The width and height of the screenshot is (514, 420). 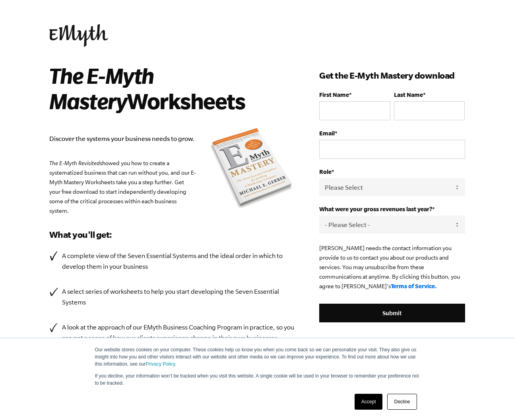 I want to click on div: Chat Widget, so click(x=494, y=401).